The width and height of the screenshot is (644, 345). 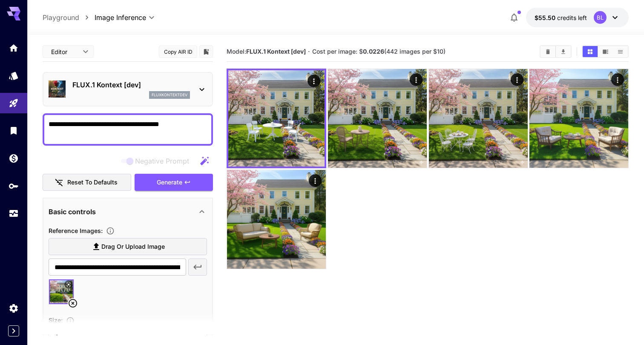 I want to click on span: Drag or upload image, so click(x=133, y=247).